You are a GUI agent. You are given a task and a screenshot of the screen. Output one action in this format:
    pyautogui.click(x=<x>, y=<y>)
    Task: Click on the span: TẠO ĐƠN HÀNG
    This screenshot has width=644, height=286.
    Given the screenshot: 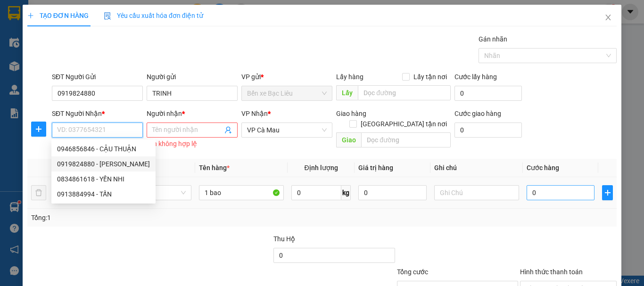 What is the action you would take?
    pyautogui.click(x=58, y=16)
    